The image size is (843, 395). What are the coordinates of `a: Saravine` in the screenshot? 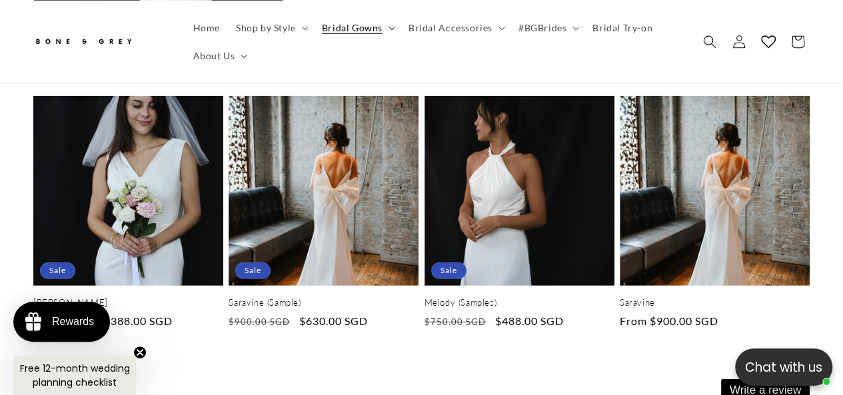 It's located at (714, 302).